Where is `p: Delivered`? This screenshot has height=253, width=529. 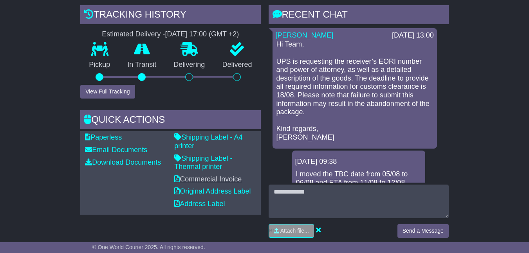
p: Delivered is located at coordinates (237, 65).